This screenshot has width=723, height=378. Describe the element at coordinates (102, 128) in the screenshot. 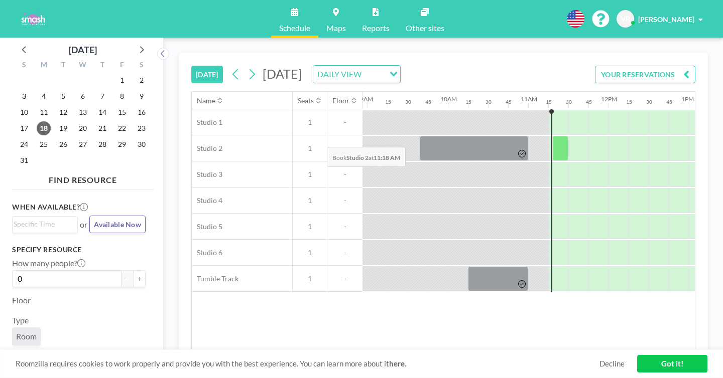

I see `span: Thursday, August 21, 2025` at that location.